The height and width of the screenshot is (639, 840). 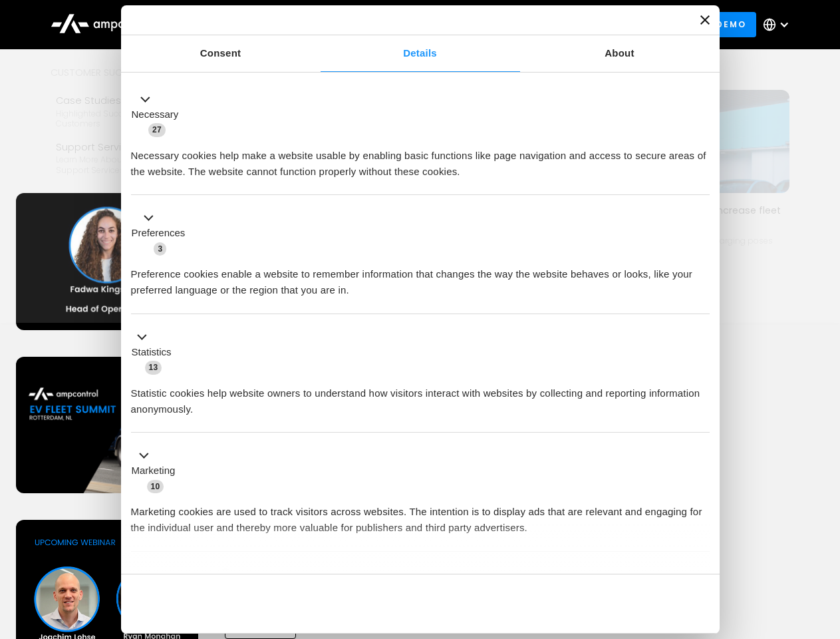 What do you see at coordinates (705, 20) in the screenshot?
I see `button: Close banner` at bounding box center [705, 20].